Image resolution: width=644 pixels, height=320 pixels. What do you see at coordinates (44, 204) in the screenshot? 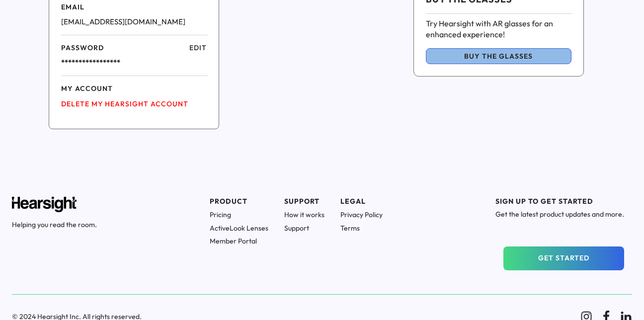
I see `img: Hearsight logo` at bounding box center [44, 204].